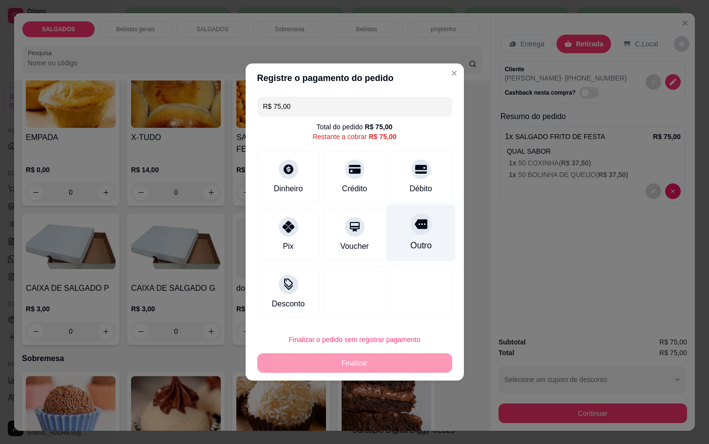  Describe the element at coordinates (354, 246) in the screenshot. I see `div: Voucher` at that location.